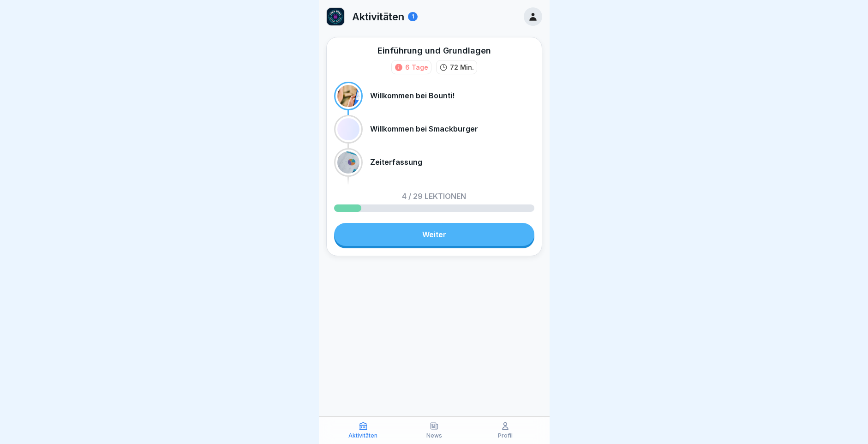  What do you see at coordinates (413, 17) in the screenshot?
I see `div: 1` at bounding box center [413, 17].